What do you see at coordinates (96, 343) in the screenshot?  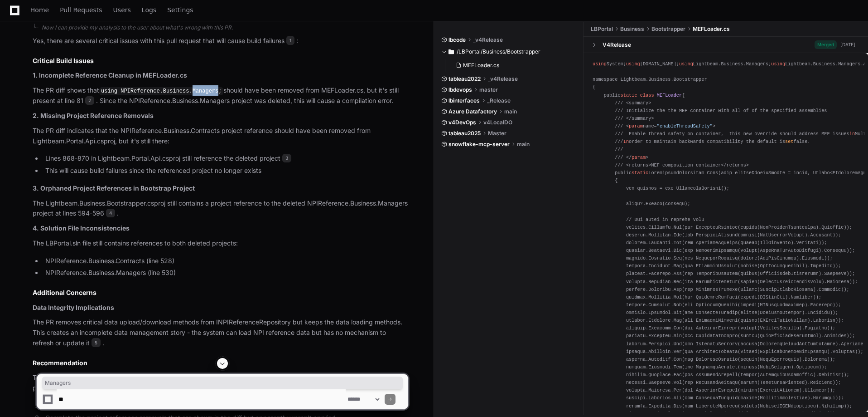 I see `span: 5` at bounding box center [96, 343].